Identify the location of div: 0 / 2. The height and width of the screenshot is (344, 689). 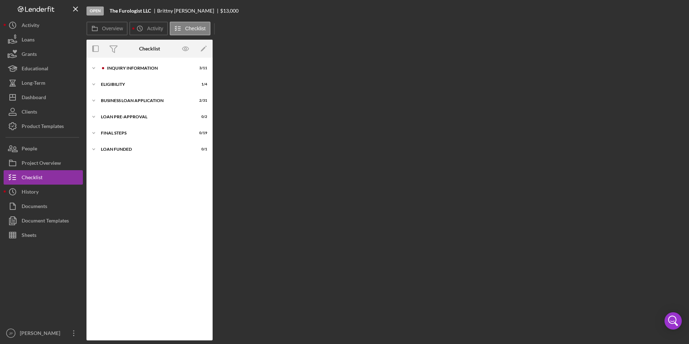
(201, 117).